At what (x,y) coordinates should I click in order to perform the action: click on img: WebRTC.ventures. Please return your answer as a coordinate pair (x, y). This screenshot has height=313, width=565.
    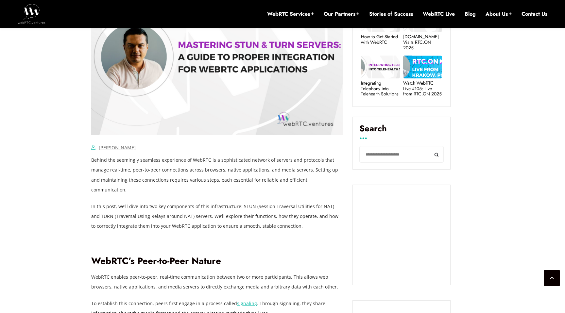
    Looking at the image, I should click on (31, 14).